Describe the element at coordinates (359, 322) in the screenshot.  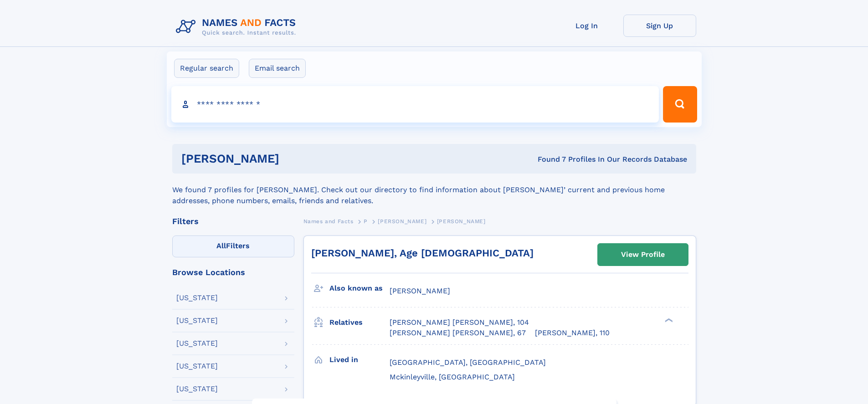
I see `h3: Relatives` at that location.